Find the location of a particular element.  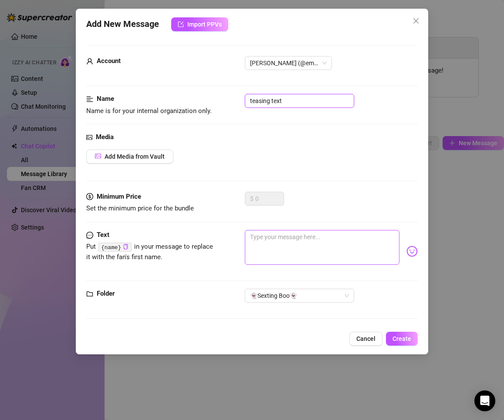

input: Enter a name is located at coordinates (299, 101).